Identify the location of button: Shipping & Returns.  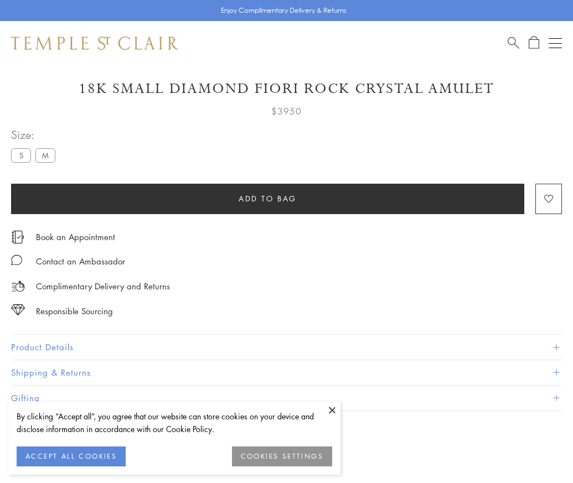
(286, 372).